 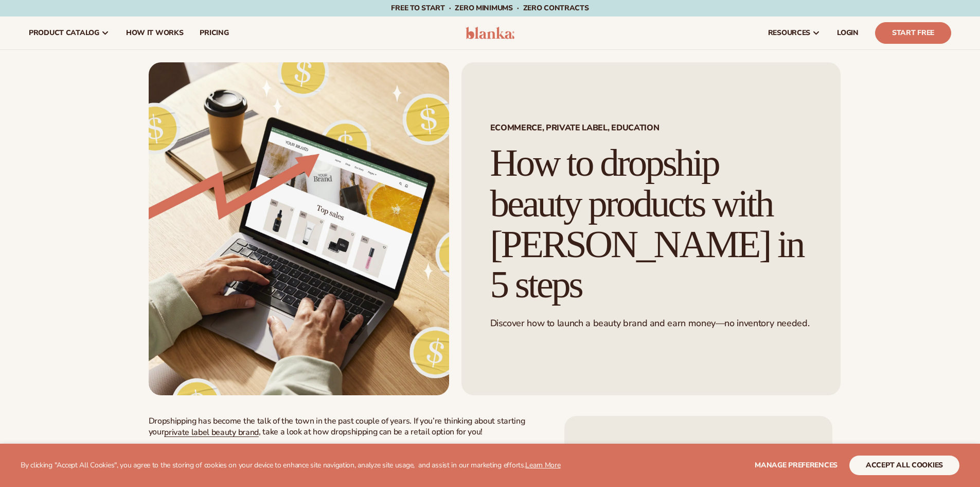 I want to click on span: product catalog, so click(x=64, y=33).